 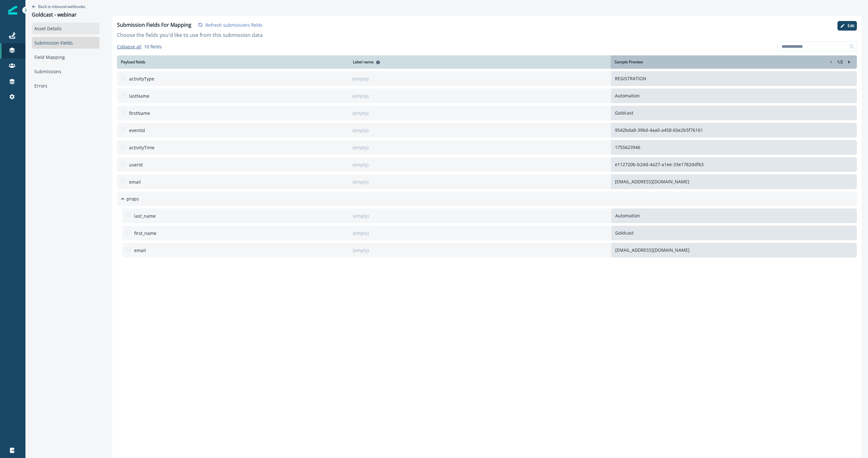 What do you see at coordinates (145, 233) in the screenshot?
I see `p: first_name` at bounding box center [145, 233].